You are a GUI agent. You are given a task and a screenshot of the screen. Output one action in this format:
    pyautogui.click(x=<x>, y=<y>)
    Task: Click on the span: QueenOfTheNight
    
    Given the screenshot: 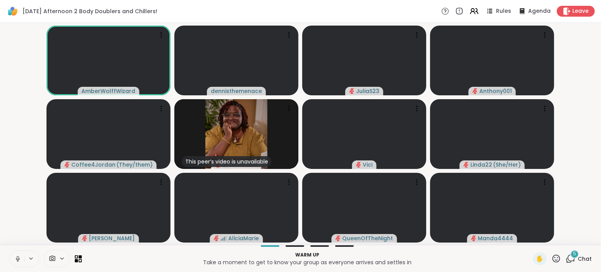 What is the action you would take?
    pyautogui.click(x=368, y=238)
    